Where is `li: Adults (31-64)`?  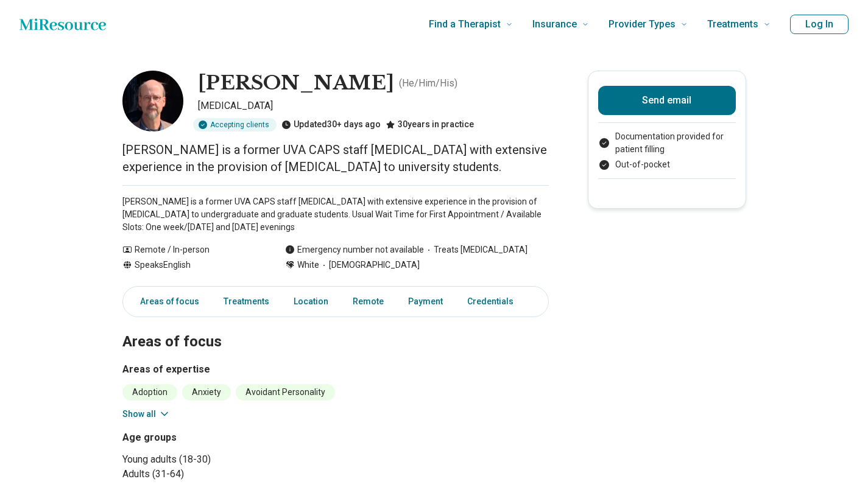 li: Adults (31-64) is located at coordinates (227, 475).